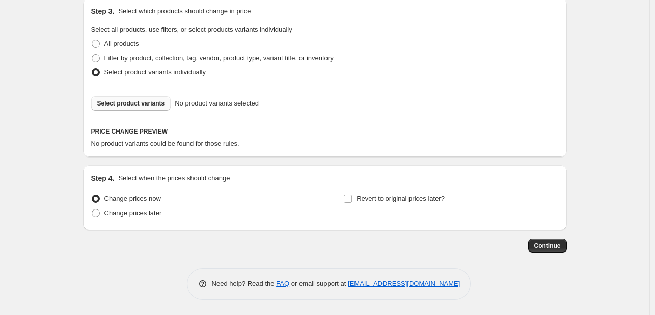 The image size is (655, 315). I want to click on span: Select all products, use filters, or select products variants individually, so click(192, 29).